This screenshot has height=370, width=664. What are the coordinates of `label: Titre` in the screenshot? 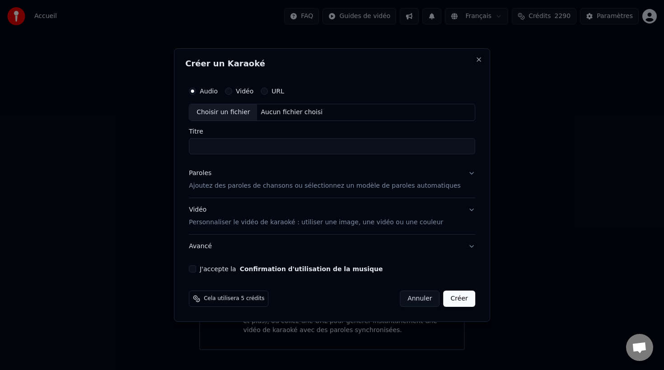 It's located at (332, 131).